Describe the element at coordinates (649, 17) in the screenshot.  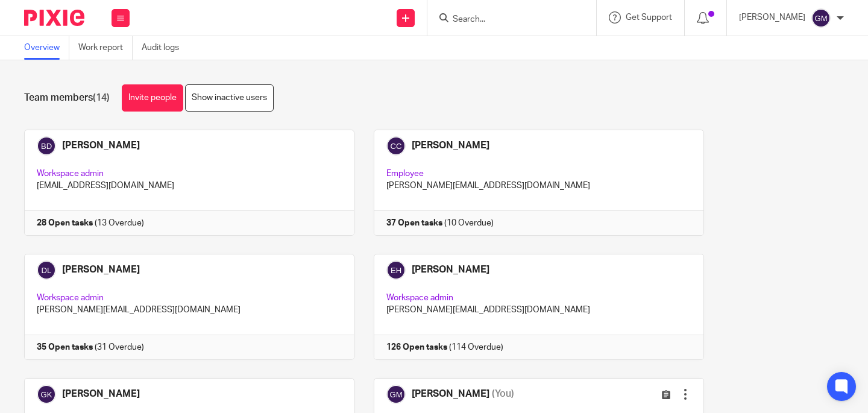
I see `span: Get Support` at that location.